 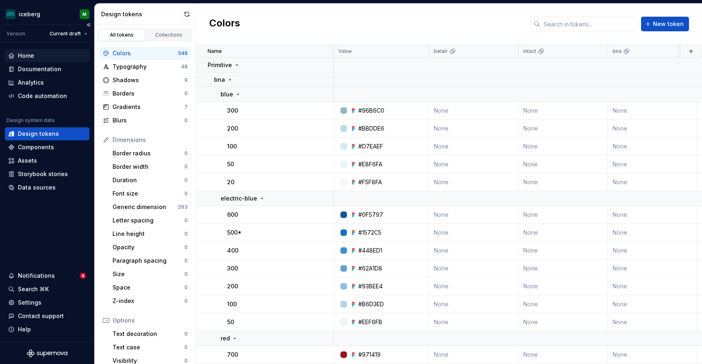 What do you see at coordinates (184, 67) in the screenshot?
I see `div: 48` at bounding box center [184, 67].